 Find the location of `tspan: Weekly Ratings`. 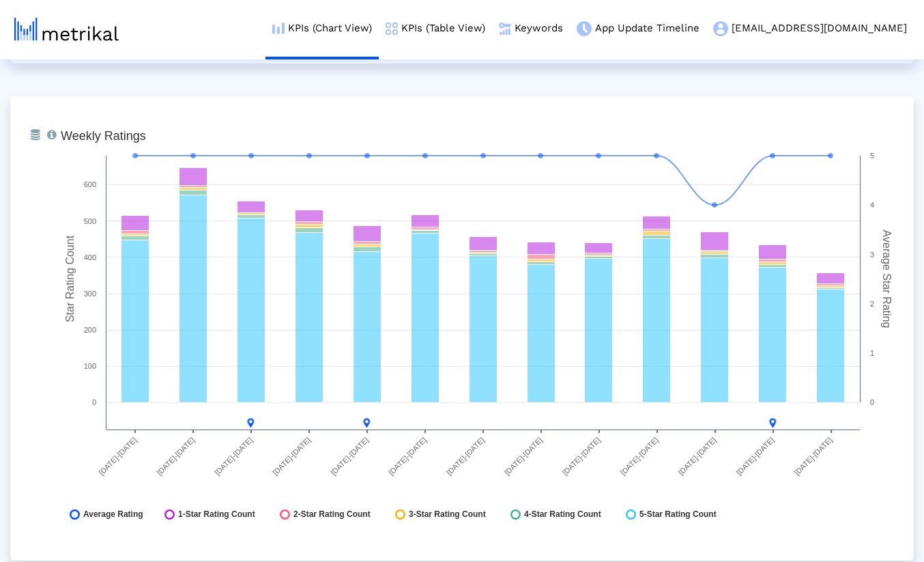

tspan: Weekly Ratings is located at coordinates (103, 136).